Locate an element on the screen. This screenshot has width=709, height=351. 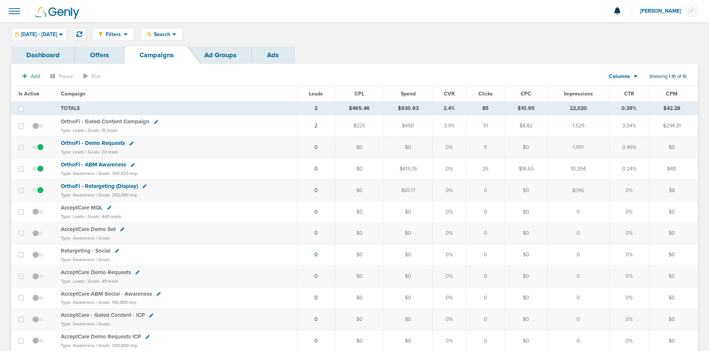
span: CPC is located at coordinates (526, 93).